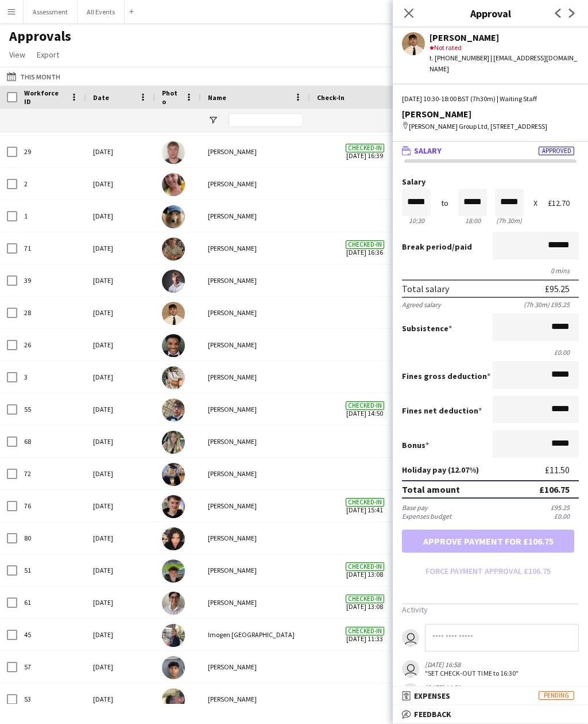  Describe the element at coordinates (411, 692) in the screenshot. I see `app-user-avatar: Nathan Wong` at that location.